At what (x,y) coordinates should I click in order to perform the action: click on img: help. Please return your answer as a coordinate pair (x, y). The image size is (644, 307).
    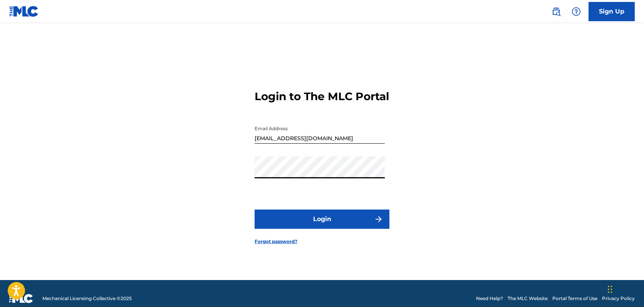
    Looking at the image, I should click on (576, 12).